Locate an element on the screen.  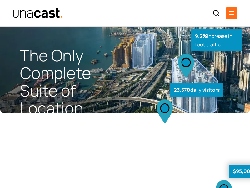
a: home is located at coordinates (38, 13).